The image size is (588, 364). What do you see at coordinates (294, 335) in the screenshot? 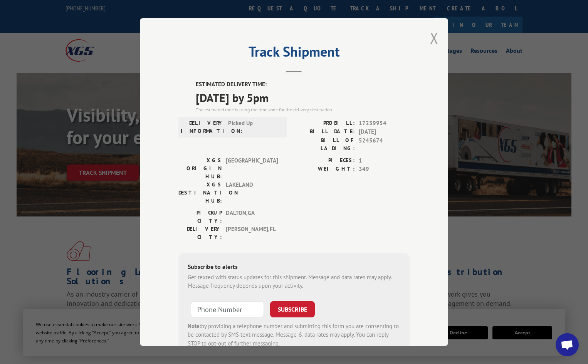
I see `div: by providing a telephone number and submitting this form you are consenting to be contacted by SM...` at bounding box center [294, 335].